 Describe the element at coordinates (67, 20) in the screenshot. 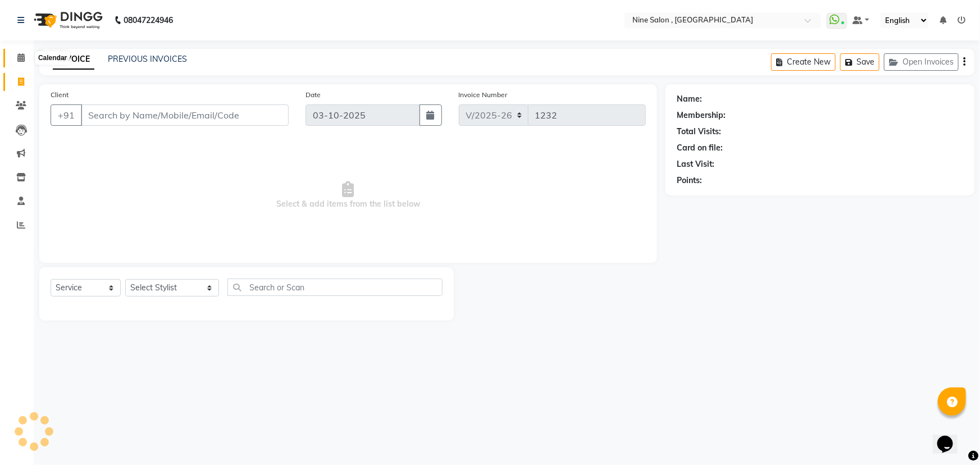

I see `img: logo` at that location.